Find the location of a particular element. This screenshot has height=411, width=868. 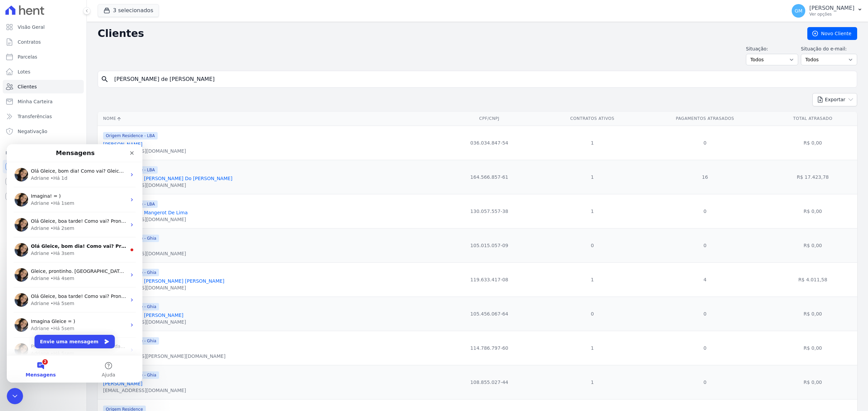

span: Parcelas is located at coordinates (28, 57).